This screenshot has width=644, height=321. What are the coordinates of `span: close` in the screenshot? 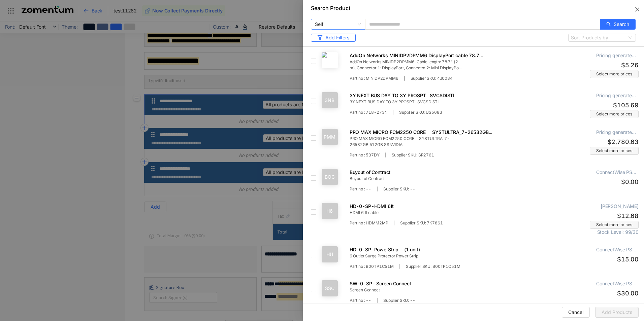 It's located at (637, 10).